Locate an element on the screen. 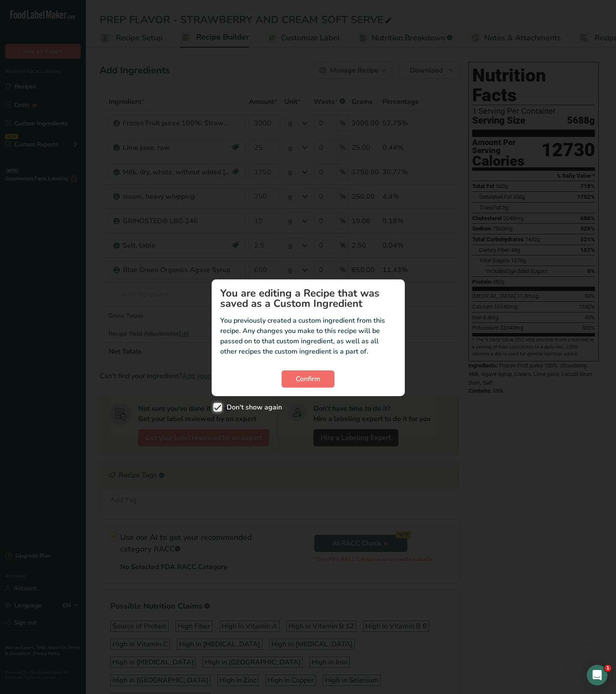  h1: You are editing a Recipe that was saved as a Custom Ingredient is located at coordinates (308, 298).